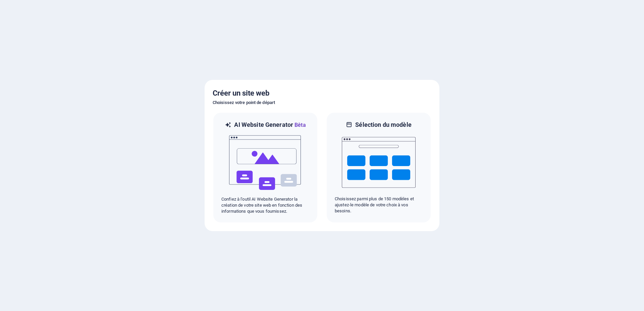 Image resolution: width=644 pixels, height=311 pixels. I want to click on div: Sélection du modèleChoisissez parmi plus de 150 modèles et ajustez-le modèle de votre choix à vos..., so click(379, 168).